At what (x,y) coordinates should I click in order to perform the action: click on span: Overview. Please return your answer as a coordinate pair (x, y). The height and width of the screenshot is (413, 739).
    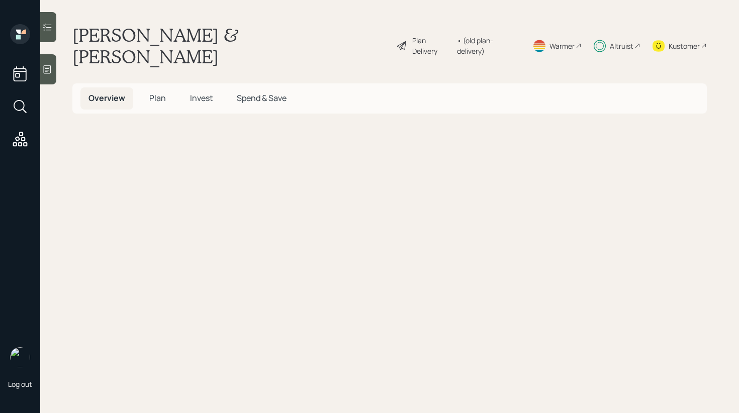
    Looking at the image, I should click on (107, 98).